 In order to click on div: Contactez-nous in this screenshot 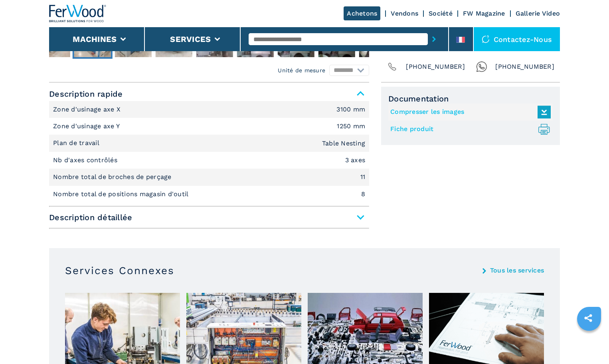, I will do `click(517, 39)`.